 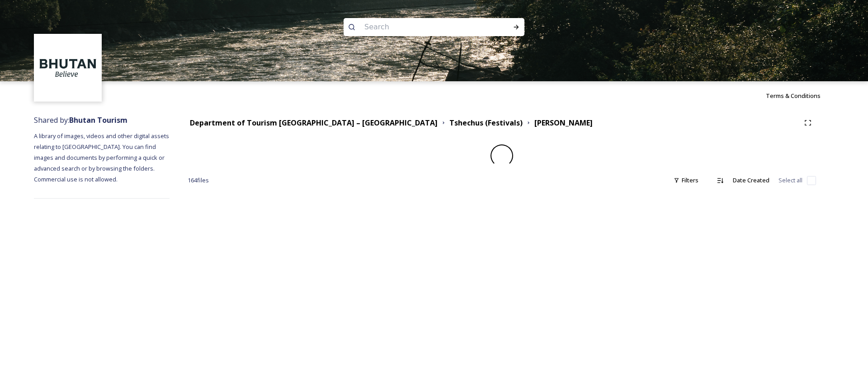 What do you see at coordinates (422, 27) in the screenshot?
I see `input: Search` at bounding box center [422, 27].